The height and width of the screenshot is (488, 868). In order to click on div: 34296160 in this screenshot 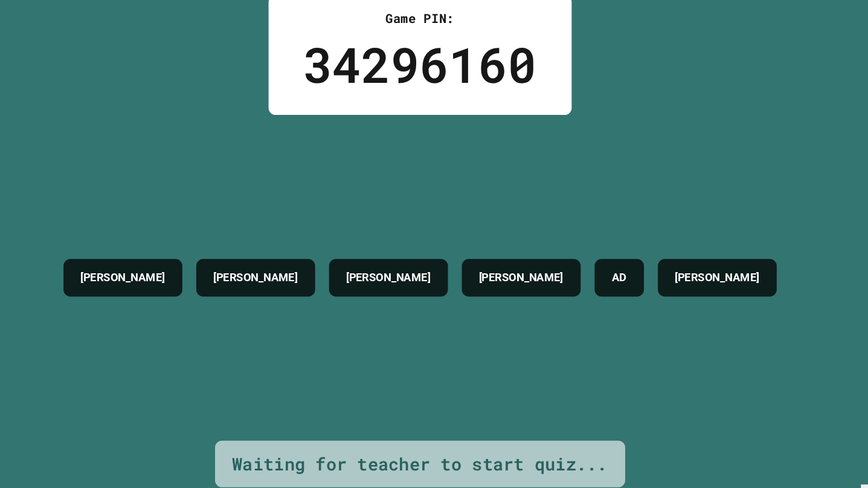, I will do `click(434, 90)`.